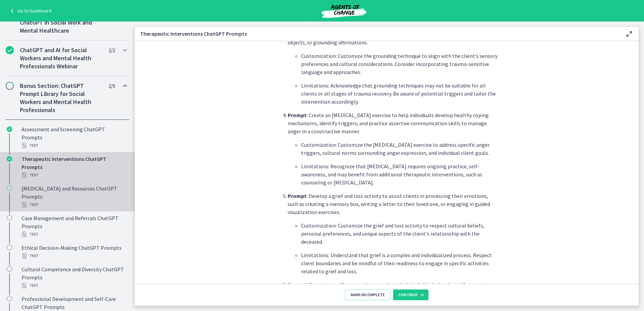 This screenshot has width=644, height=311. Describe the element at coordinates (61, 23) in the screenshot. I see `h2: Section 5: The Future of AI and ChatGPT in Social Work and Mental Healthcare` at that location.